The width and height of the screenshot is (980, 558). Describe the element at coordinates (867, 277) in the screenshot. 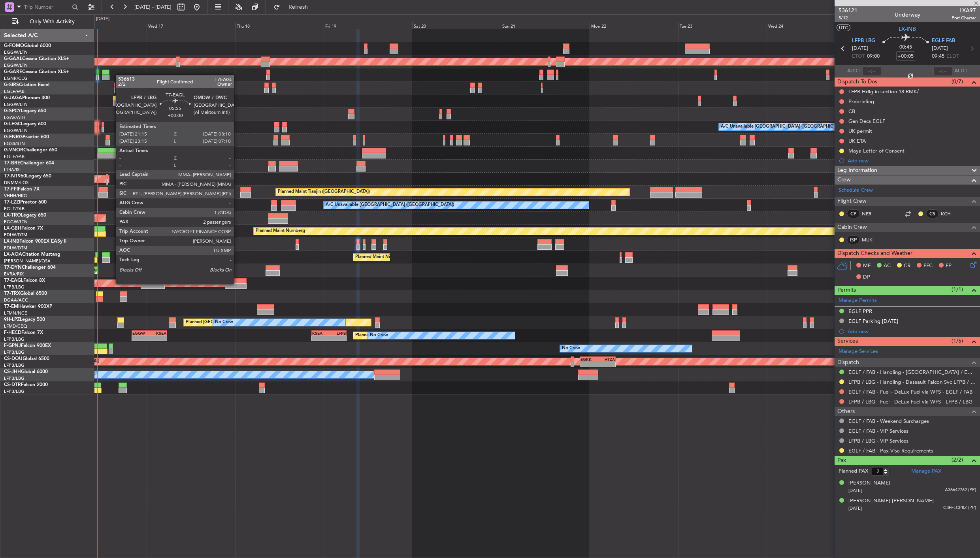

I see `span: DP` at that location.